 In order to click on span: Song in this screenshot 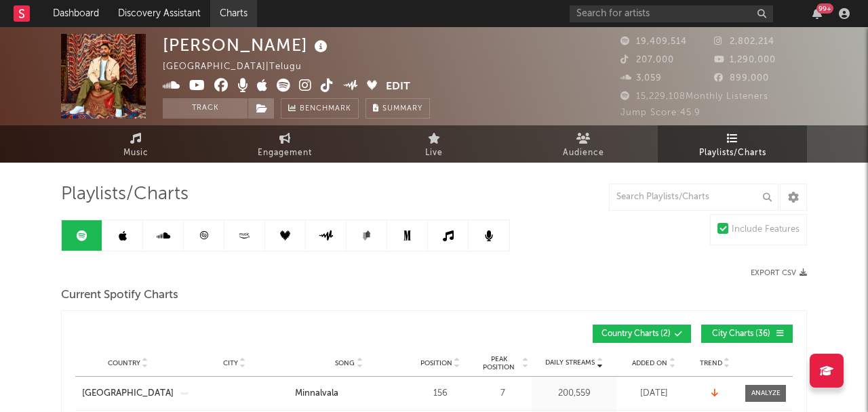, I will do `click(345, 363)`.